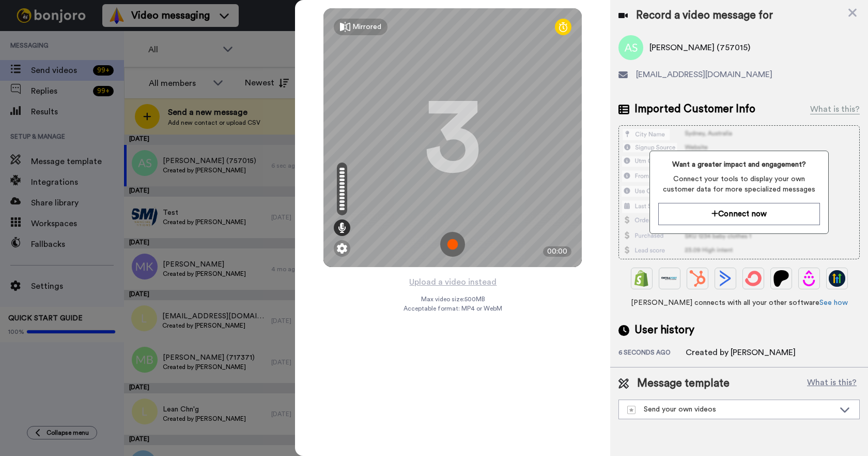  What do you see at coordinates (642, 278) in the screenshot?
I see `img: Shopify` at bounding box center [642, 278].